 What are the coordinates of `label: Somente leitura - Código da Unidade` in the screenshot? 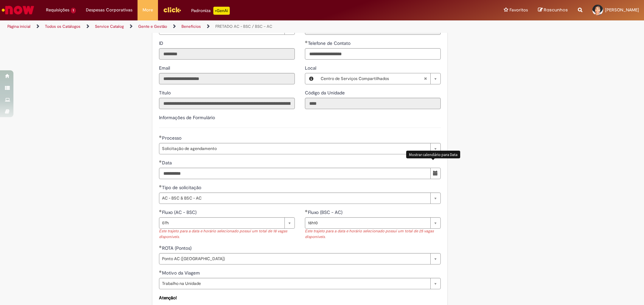 It's located at (325, 93).